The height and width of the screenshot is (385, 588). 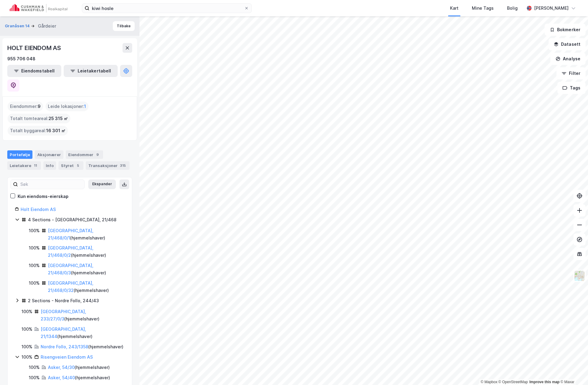 What do you see at coordinates (50, 165) in the screenshot?
I see `div: Info` at bounding box center [50, 165].